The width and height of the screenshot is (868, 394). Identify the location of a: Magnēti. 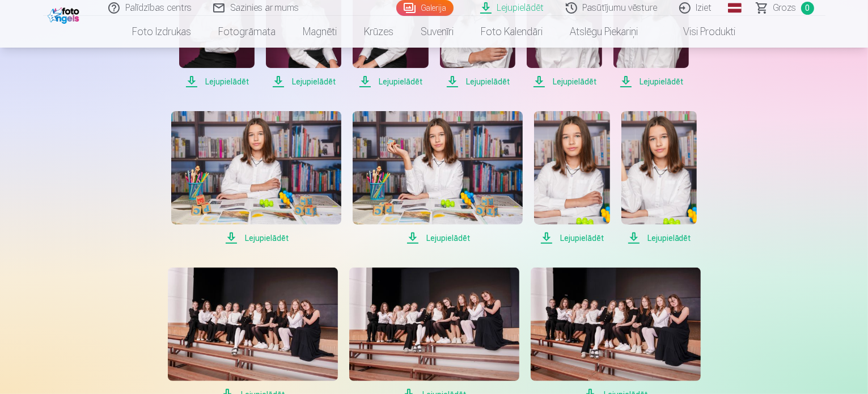
(321, 31).